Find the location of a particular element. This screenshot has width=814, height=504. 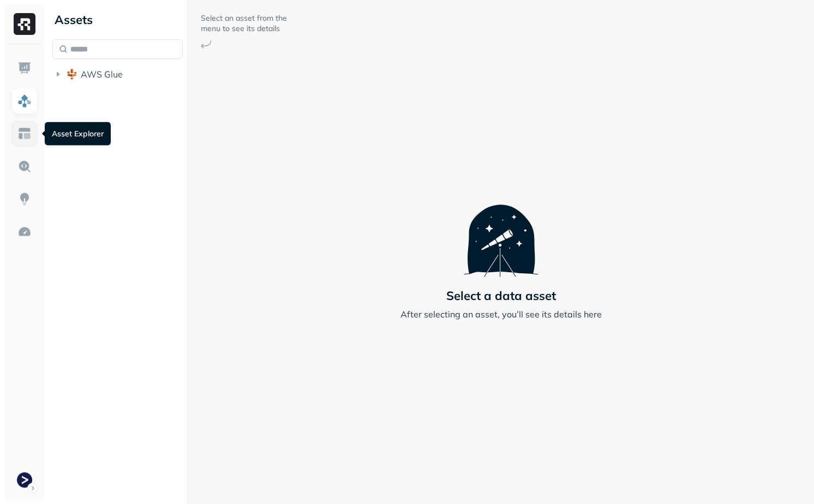

div: Assets is located at coordinates (117, 20).